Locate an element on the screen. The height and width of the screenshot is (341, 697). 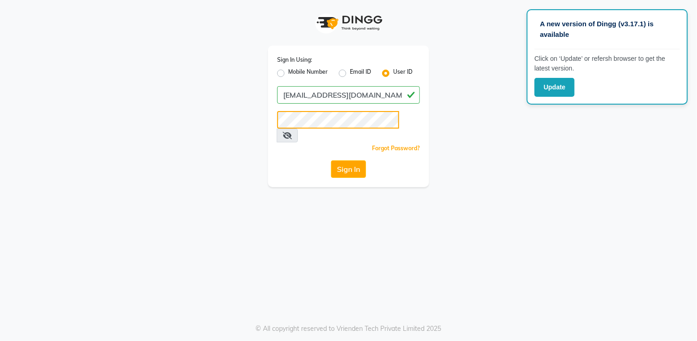
label: Mobile Number is located at coordinates (308, 73).